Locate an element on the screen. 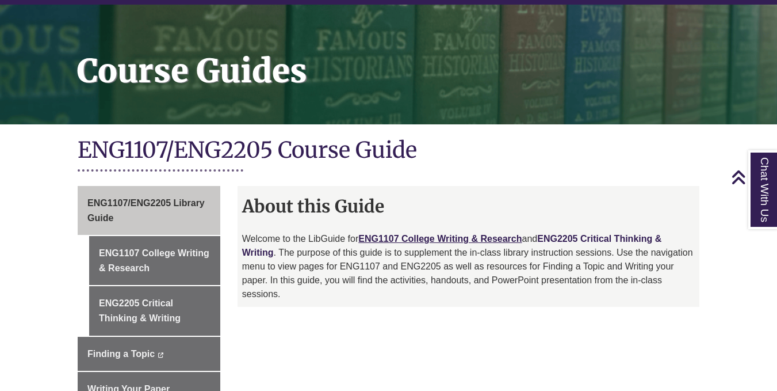  a: ENG2205 Critical Thinking & Writing is located at coordinates (155, 310).